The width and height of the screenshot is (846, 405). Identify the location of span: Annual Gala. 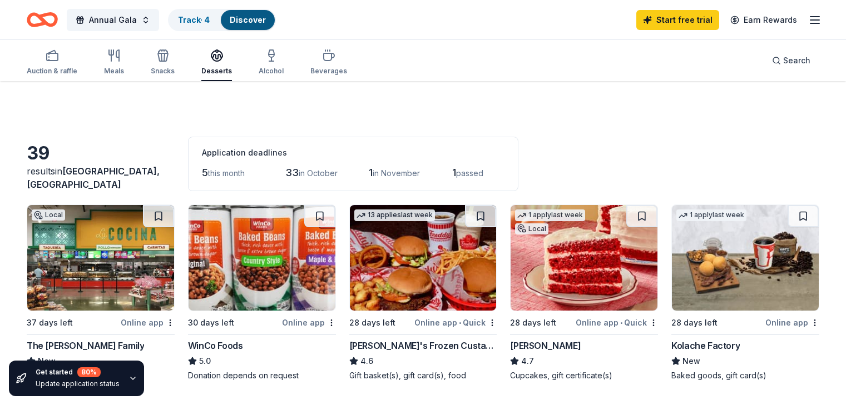
(113, 20).